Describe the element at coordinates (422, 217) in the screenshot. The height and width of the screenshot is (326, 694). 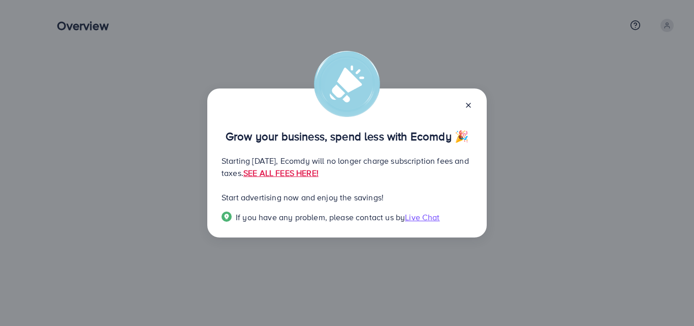
I see `span: Live Chat` at that location.